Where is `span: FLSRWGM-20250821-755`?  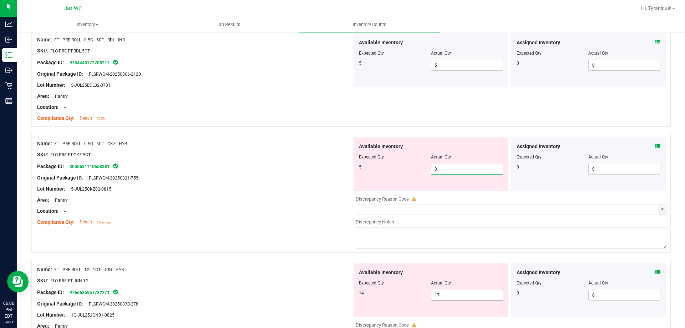 span: FLSRWGM-20250821-755 is located at coordinates (112, 178).